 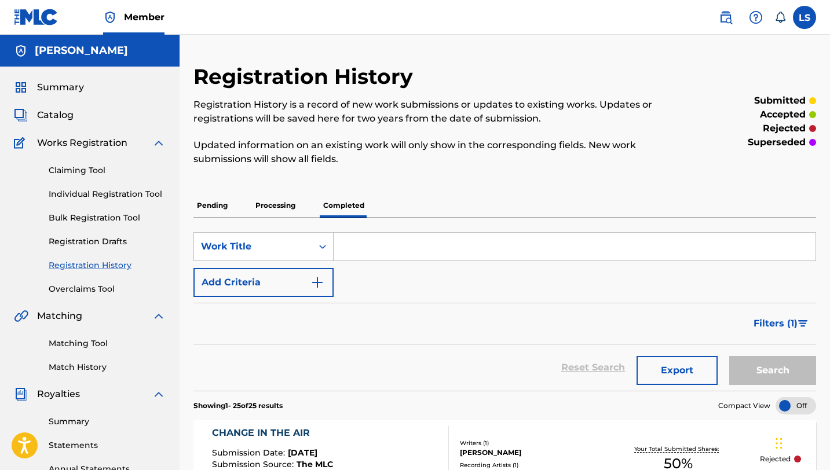 What do you see at coordinates (288, 433) in the screenshot?
I see `div: CHANGE IN THE AIR` at bounding box center [288, 433].